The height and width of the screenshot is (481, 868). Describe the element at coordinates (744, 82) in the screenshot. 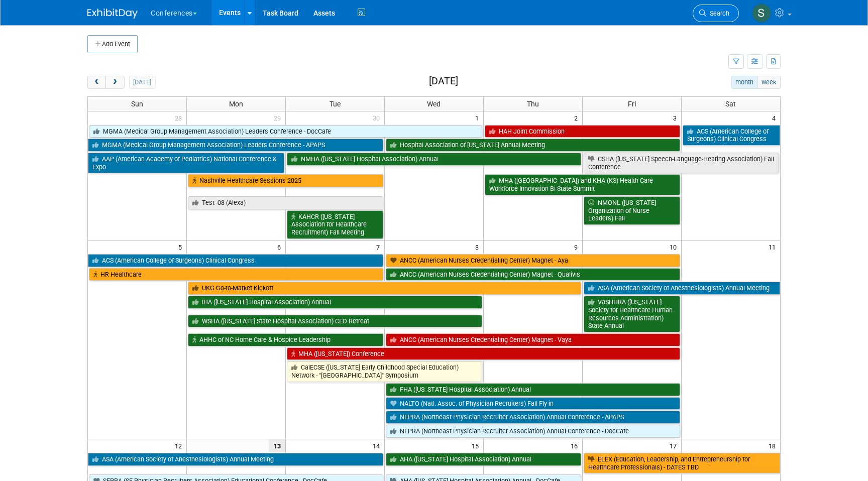

I see `button: month` at that location.